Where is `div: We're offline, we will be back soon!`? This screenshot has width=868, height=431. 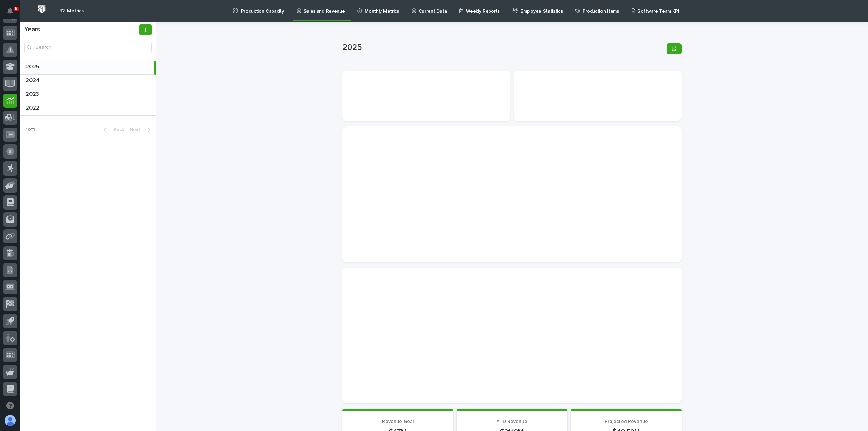
div: We're offline, we will be back soon! is located at coordinates (59, 114).